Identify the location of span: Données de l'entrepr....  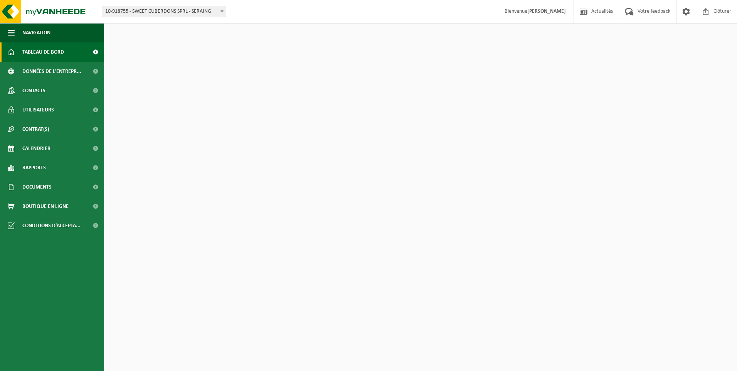
(52, 71).